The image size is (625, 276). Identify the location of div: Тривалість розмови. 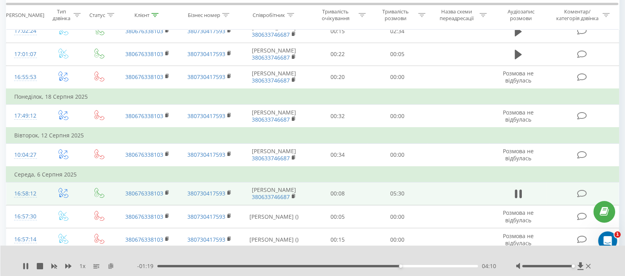
(395, 15).